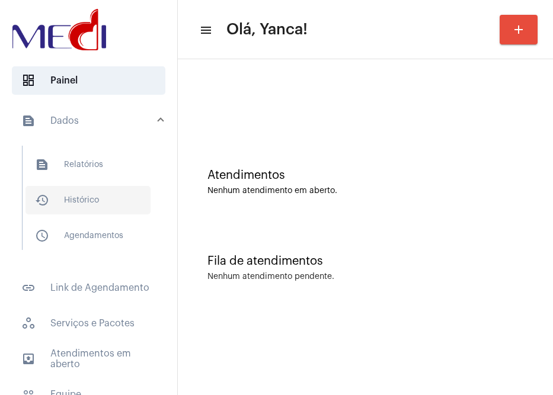  I want to click on span: Link de Agendamento, so click(88, 288).